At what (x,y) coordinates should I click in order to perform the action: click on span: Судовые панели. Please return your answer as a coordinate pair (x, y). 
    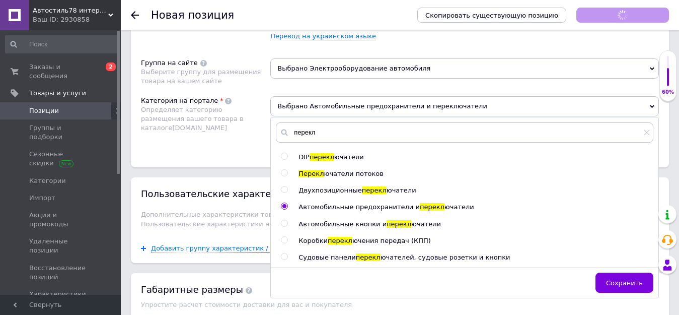
    Looking at the image, I should click on (327, 257).